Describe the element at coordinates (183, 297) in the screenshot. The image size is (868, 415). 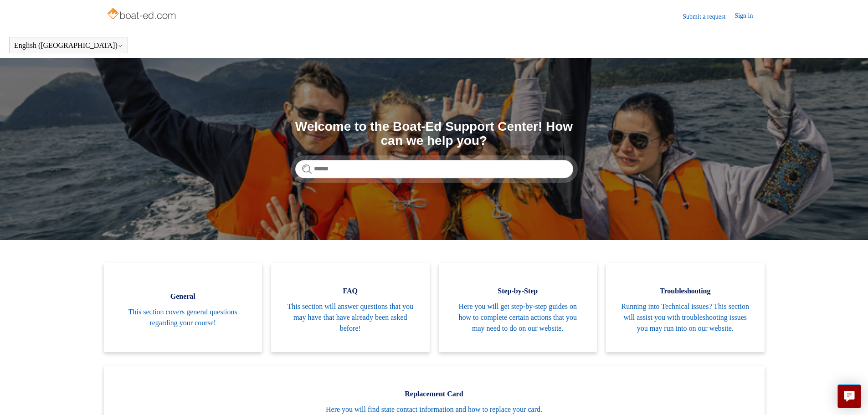
I see `span: General` at that location.